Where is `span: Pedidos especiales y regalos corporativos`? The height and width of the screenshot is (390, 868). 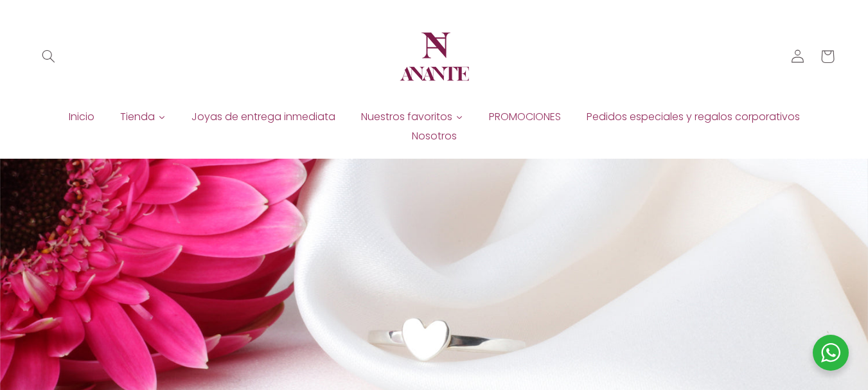
span: Pedidos especiales y regalos corporativos is located at coordinates (693, 117).